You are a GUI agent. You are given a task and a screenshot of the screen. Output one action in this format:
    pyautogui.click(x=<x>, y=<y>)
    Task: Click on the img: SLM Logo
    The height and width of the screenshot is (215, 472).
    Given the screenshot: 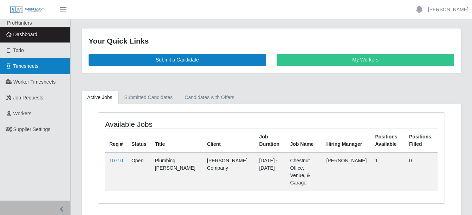 What is the action you would take?
    pyautogui.click(x=27, y=10)
    